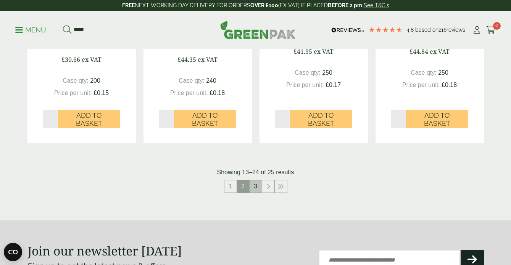 The width and height of the screenshot is (511, 265). I want to click on span: 216, so click(442, 30).